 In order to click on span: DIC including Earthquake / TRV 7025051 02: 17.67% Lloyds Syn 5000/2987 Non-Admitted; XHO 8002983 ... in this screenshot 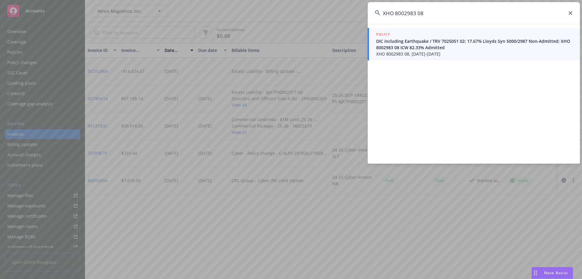, I will do `click(474, 44)`.